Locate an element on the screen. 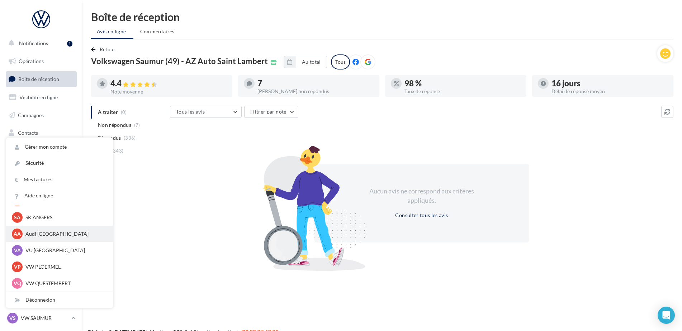 This screenshot has width=682, height=331. div: Note moyenne is located at coordinates (168, 92).